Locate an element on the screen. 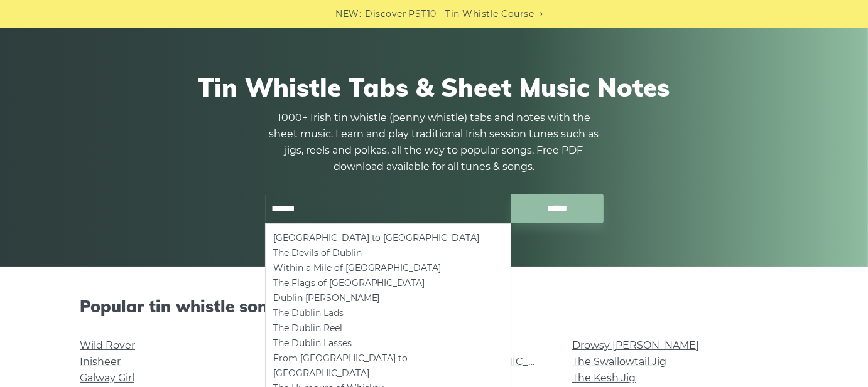  a: Wild Rover is located at coordinates (107, 345).